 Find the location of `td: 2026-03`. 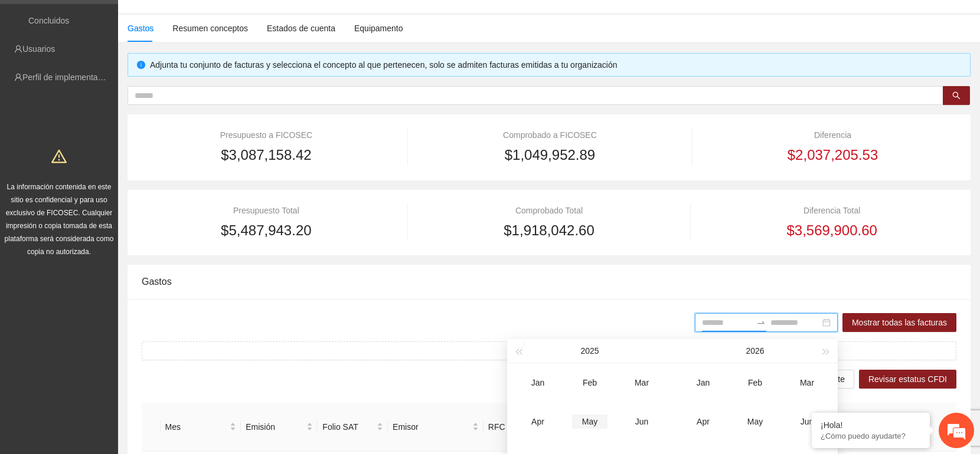

td: 2026-03 is located at coordinates (807, 383).